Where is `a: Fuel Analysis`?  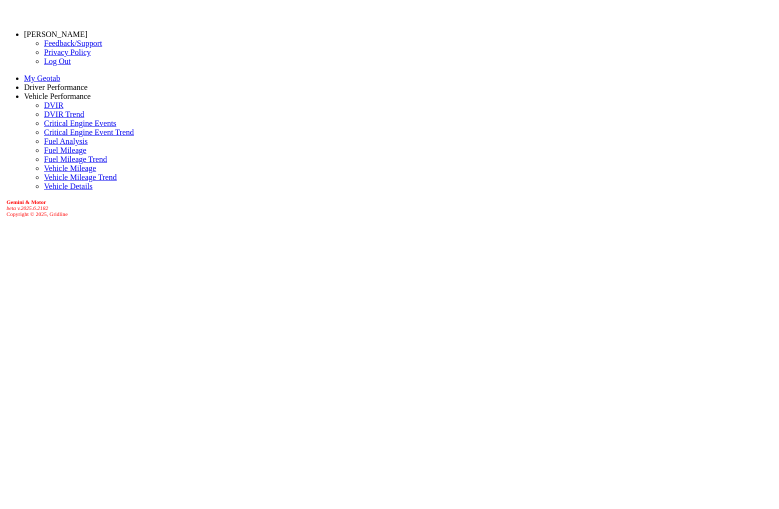 a: Fuel Analysis is located at coordinates (66, 141).